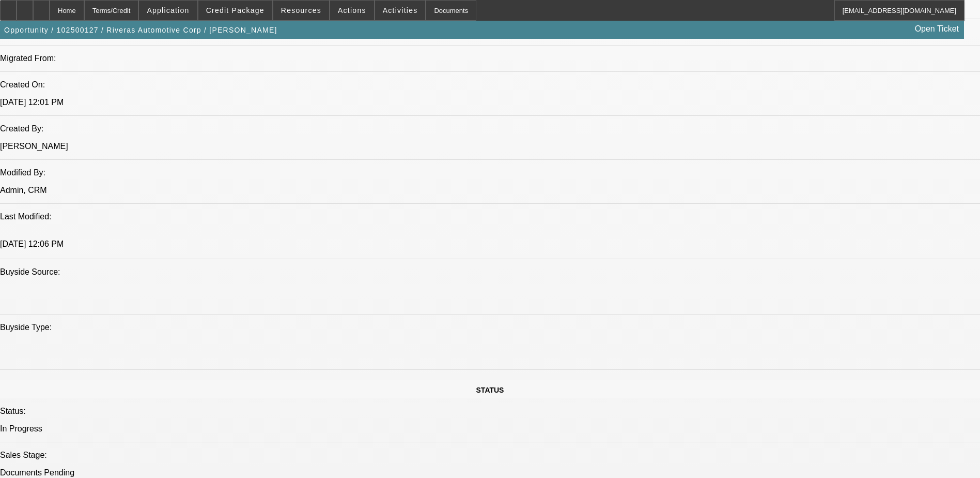 The height and width of the screenshot is (478, 980). What do you see at coordinates (352, 10) in the screenshot?
I see `span: Actions` at bounding box center [352, 10].